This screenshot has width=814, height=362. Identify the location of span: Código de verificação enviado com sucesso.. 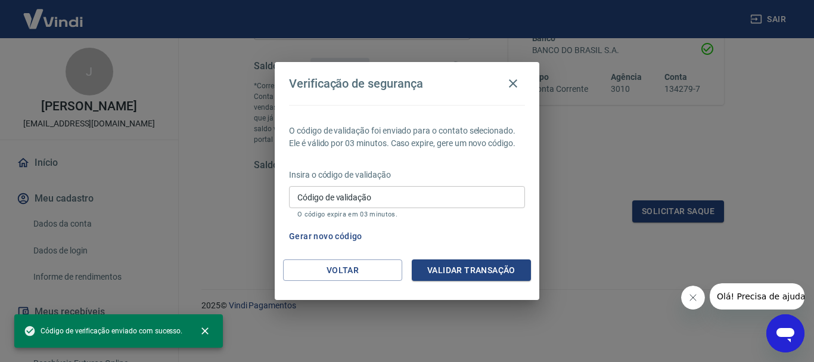
(103, 331).